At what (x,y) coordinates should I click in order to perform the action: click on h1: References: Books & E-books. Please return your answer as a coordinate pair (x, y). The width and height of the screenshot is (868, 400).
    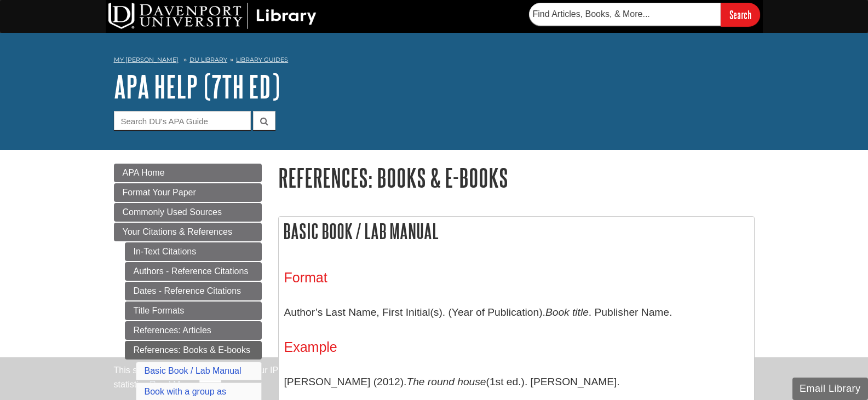
    Looking at the image, I should click on (516, 178).